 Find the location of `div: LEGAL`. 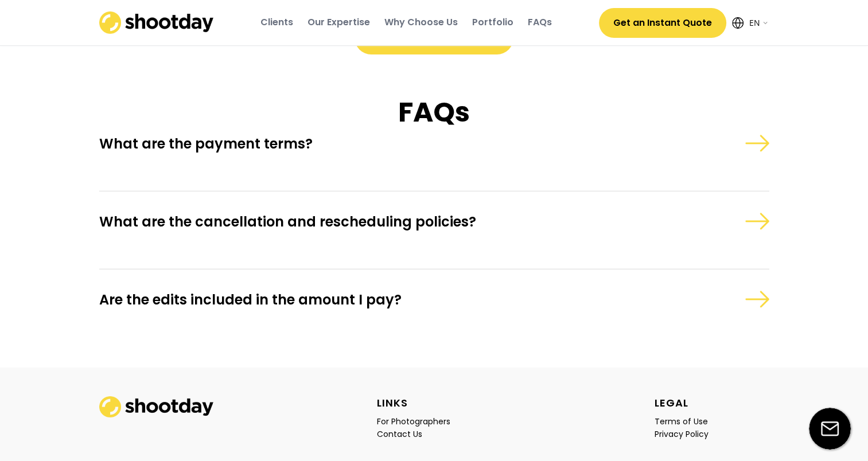

div: LEGAL is located at coordinates (671, 403).